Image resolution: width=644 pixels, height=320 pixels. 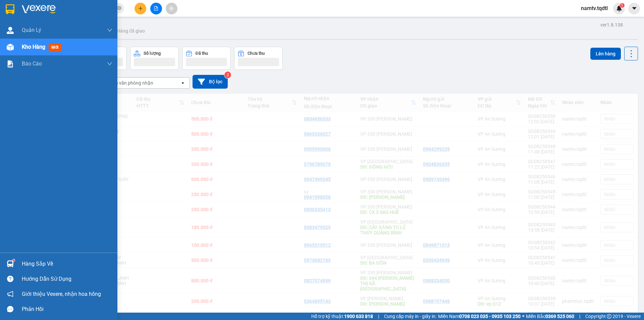 I want to click on div: Số lượng, so click(x=152, y=54).